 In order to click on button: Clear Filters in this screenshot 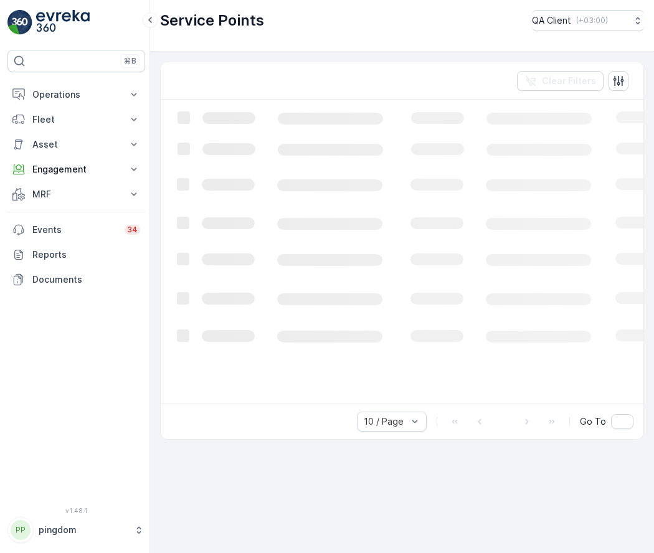, I will do `click(560, 81)`.